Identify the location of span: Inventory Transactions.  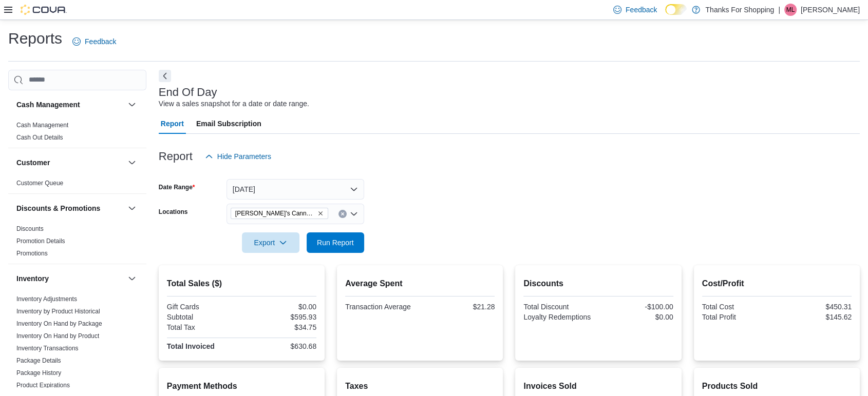
(47, 349).